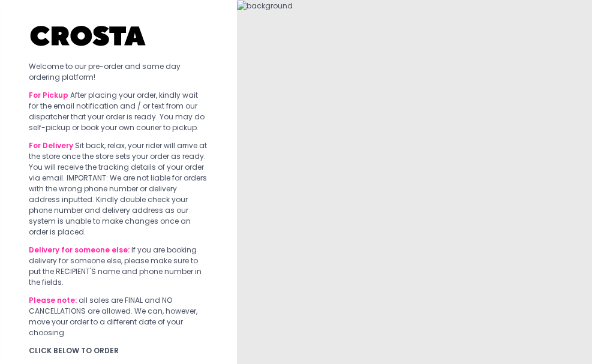  I want to click on div: Sit back, relax, your rider will arrive at the store once the store sets your order as ready. You..., so click(118, 189).